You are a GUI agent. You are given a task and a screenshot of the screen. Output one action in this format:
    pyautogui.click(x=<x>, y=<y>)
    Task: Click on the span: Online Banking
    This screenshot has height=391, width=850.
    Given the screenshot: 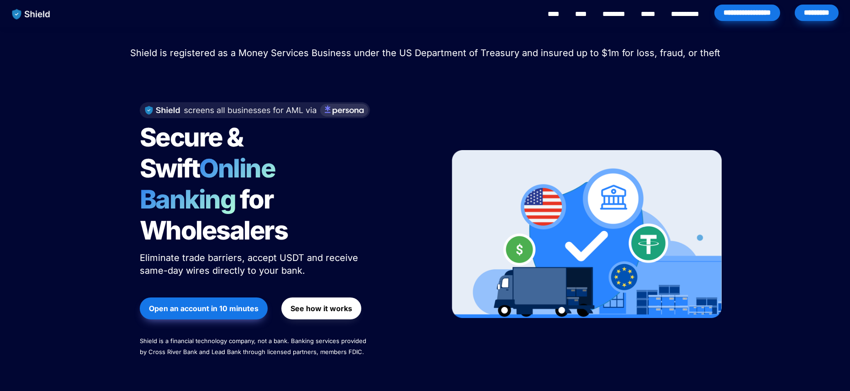 What is the action you would take?
    pyautogui.click(x=212, y=184)
    